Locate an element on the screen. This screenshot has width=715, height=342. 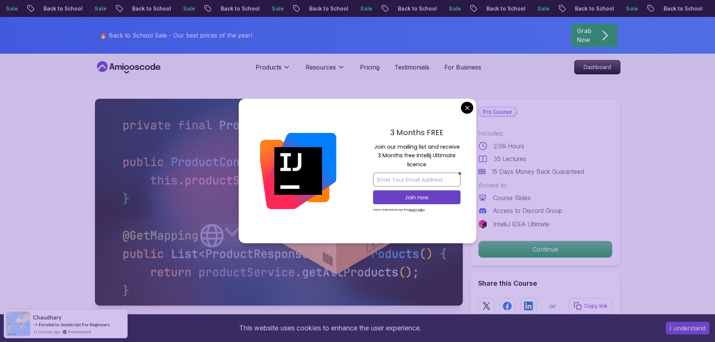
button: Copy link is located at coordinates (590, 306).